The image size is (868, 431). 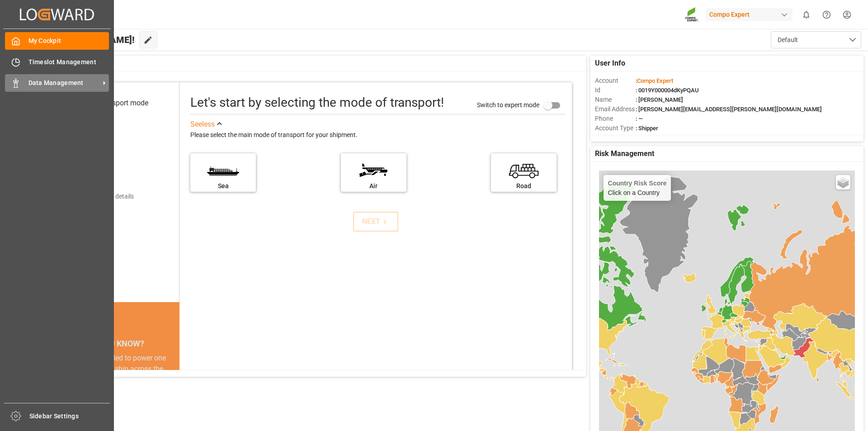 I want to click on span: Switch to expert mode, so click(x=508, y=105).